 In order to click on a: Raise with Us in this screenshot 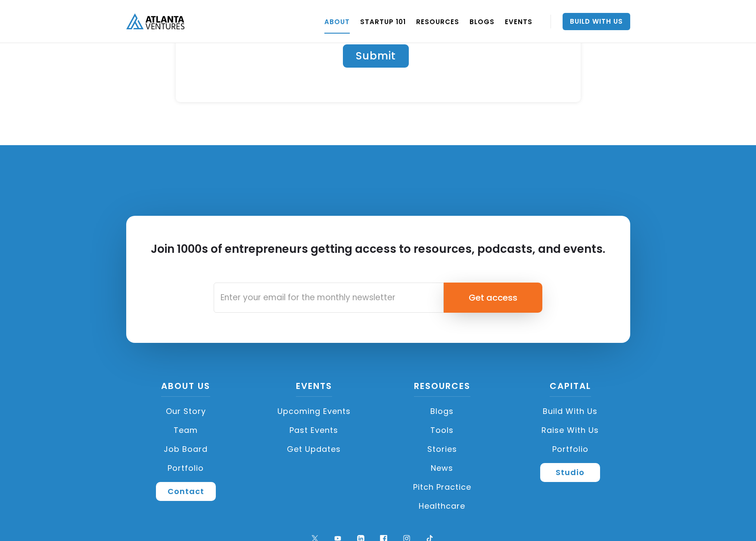, I will do `click(570, 430)`.